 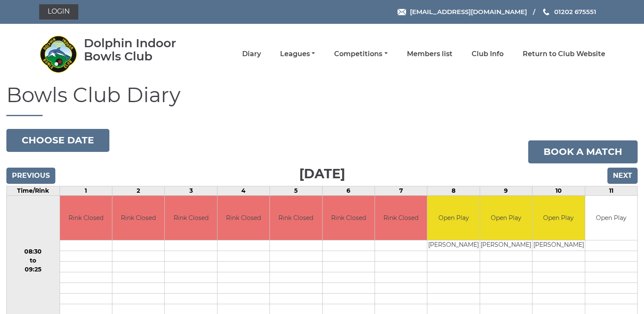 I want to click on a: Book a match, so click(x=583, y=152).